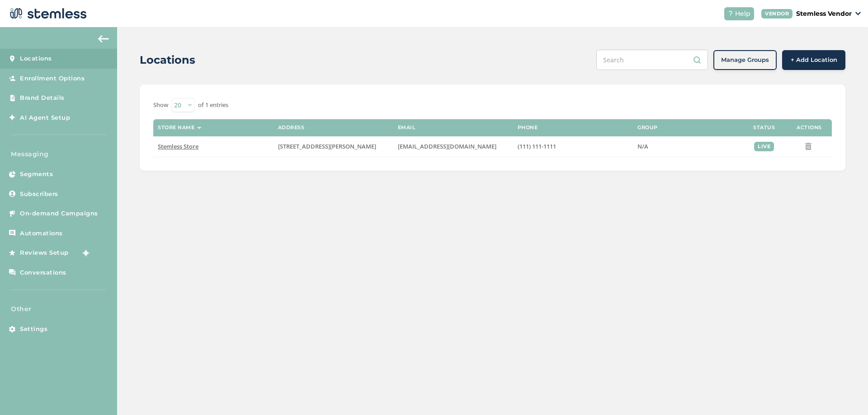 The width and height of the screenshot is (868, 415). What do you see at coordinates (52, 79) in the screenshot?
I see `span: Enrollment Options` at bounding box center [52, 79].